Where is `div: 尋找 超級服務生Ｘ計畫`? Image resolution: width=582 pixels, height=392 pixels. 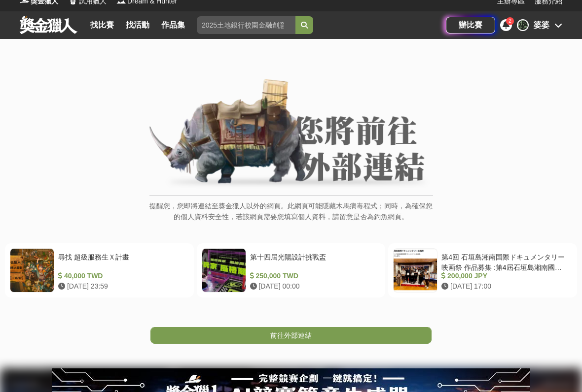 div: 尋找 超級服務生Ｘ計畫 is located at coordinates (121, 262).